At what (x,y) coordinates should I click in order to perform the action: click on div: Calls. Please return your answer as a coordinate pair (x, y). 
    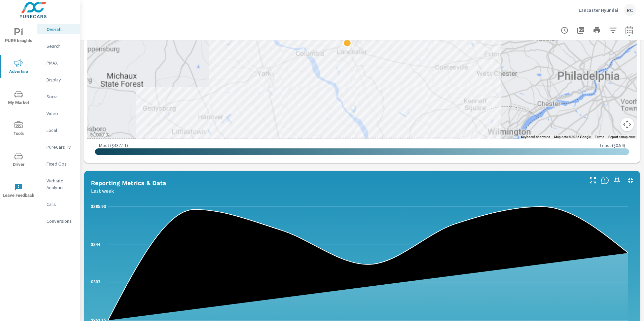
    Looking at the image, I should click on (58, 204).